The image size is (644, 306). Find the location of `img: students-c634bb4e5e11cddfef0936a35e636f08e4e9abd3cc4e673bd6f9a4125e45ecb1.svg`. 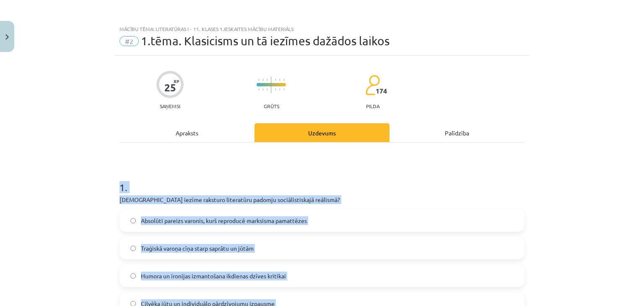

img: students-c634bb4e5e11cddfef0936a35e636f08e4e9abd3cc4e673bd6f9a4125e45ecb1.svg is located at coordinates (373, 85).